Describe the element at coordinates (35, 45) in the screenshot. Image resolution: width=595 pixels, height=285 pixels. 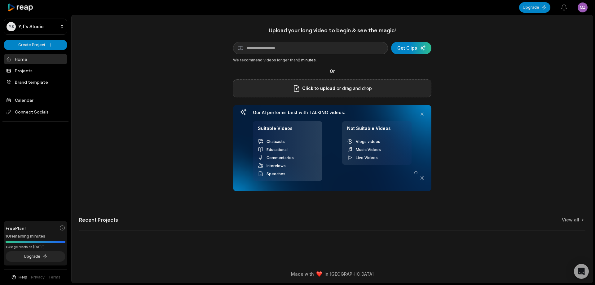
I see `button: Create Project` at that location.